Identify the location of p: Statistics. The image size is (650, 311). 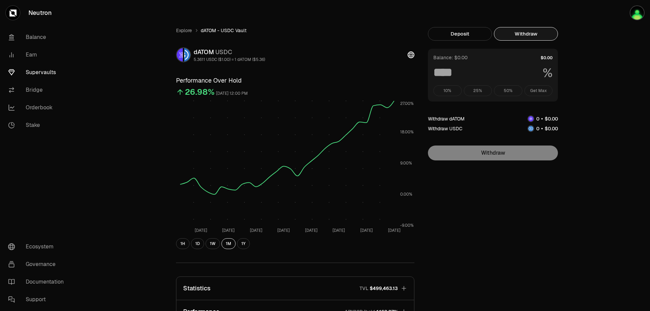
(197, 289).